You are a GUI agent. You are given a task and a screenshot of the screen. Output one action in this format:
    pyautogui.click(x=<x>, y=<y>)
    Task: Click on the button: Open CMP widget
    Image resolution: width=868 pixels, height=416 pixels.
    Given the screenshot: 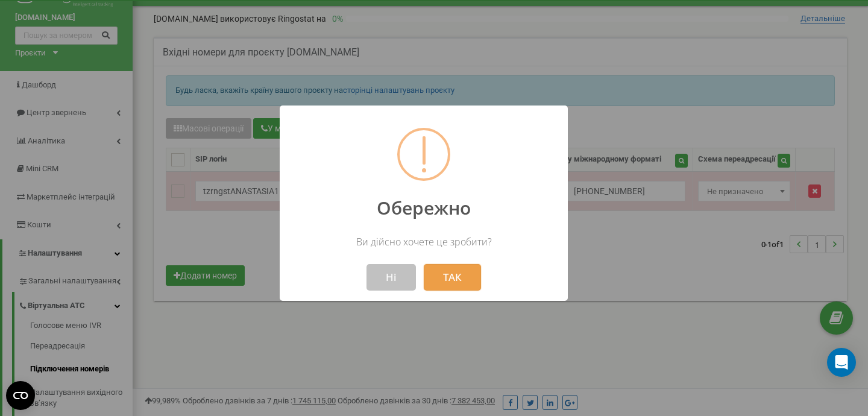 What is the action you would take?
    pyautogui.click(x=20, y=396)
    